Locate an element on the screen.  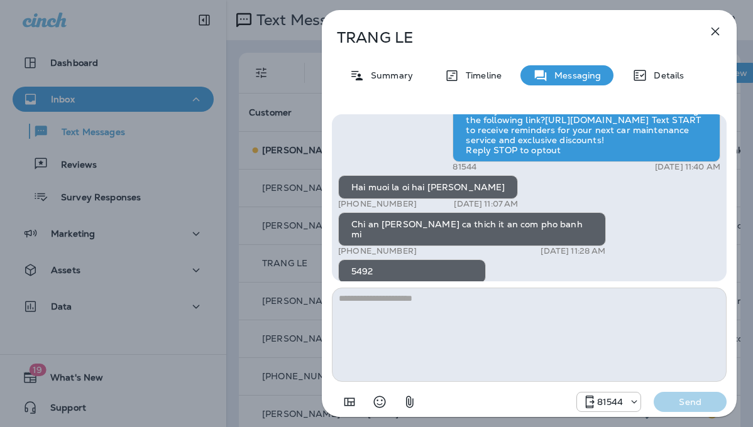
p: Summary is located at coordinates (388, 75).